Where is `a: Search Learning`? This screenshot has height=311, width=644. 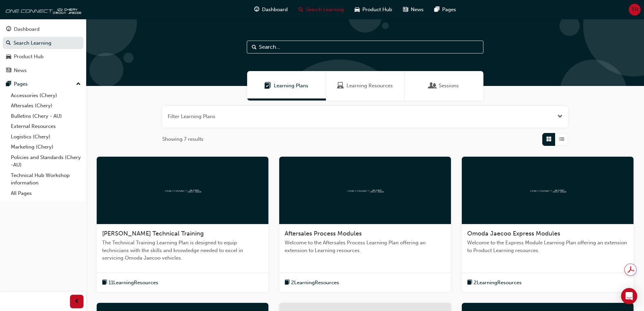
a: Search Learning is located at coordinates (43, 43).